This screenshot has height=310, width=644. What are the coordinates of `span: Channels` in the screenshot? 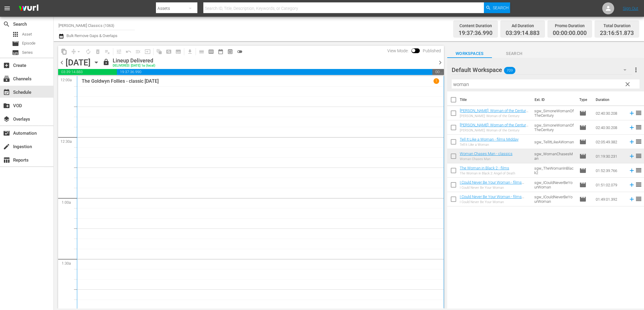 It's located at (7, 79).